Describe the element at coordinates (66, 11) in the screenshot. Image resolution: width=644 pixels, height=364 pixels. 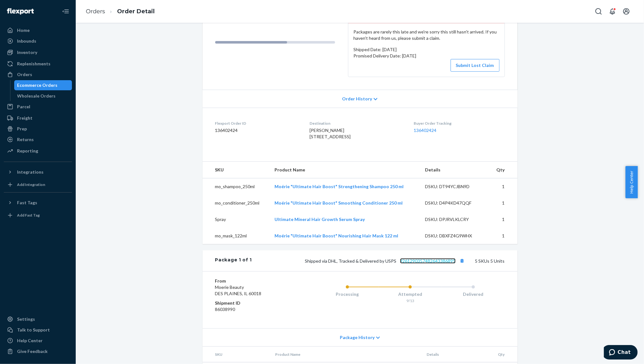
I see `button: Close Navigation` at that location.